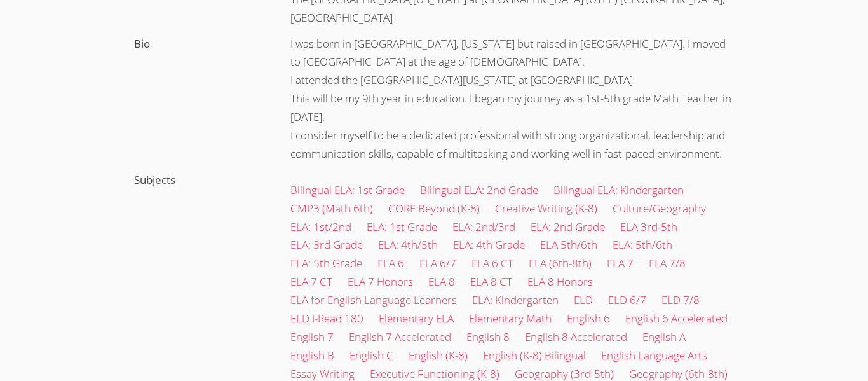 Image resolution: width=868 pixels, height=381 pixels. What do you see at coordinates (534, 355) in the screenshot?
I see `a: English (K-8) Bilingual` at bounding box center [534, 355].